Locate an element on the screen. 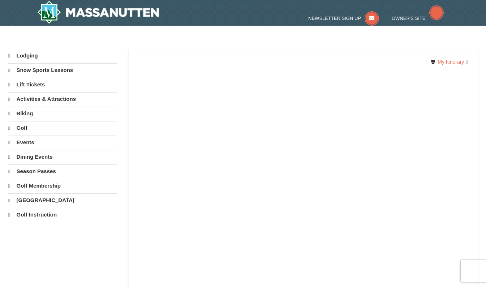  a: Owner's Site is located at coordinates (418, 18).